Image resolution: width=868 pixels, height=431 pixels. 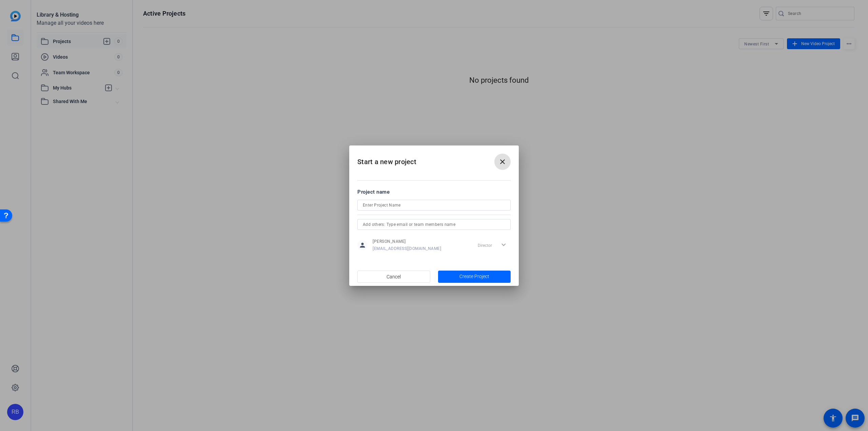 I want to click on mat-icon: person, so click(x=362, y=245).